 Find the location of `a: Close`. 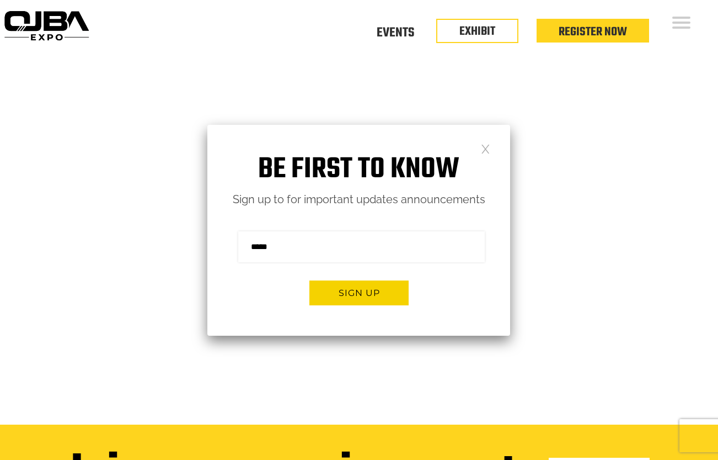

a: Close is located at coordinates (486, 148).